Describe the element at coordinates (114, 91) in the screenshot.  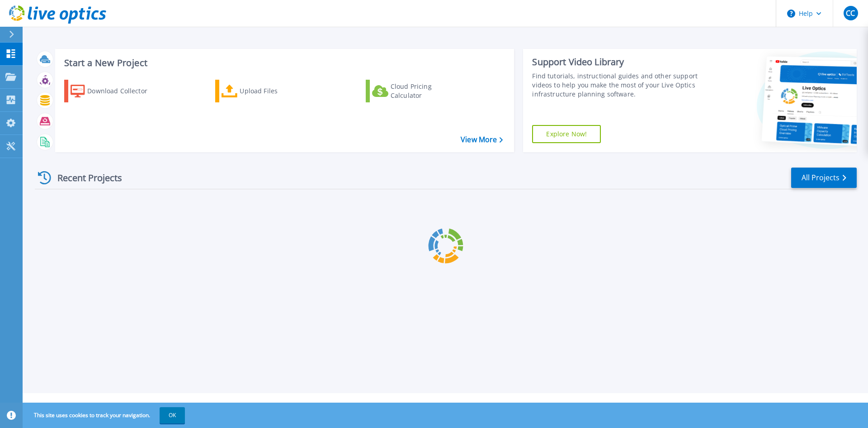
I see `a: Download Collector` at that location.